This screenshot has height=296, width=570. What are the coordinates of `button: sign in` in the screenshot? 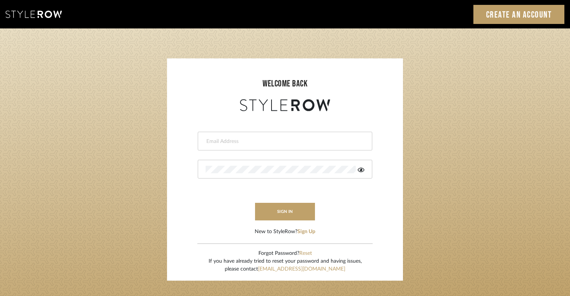 It's located at (285, 212).